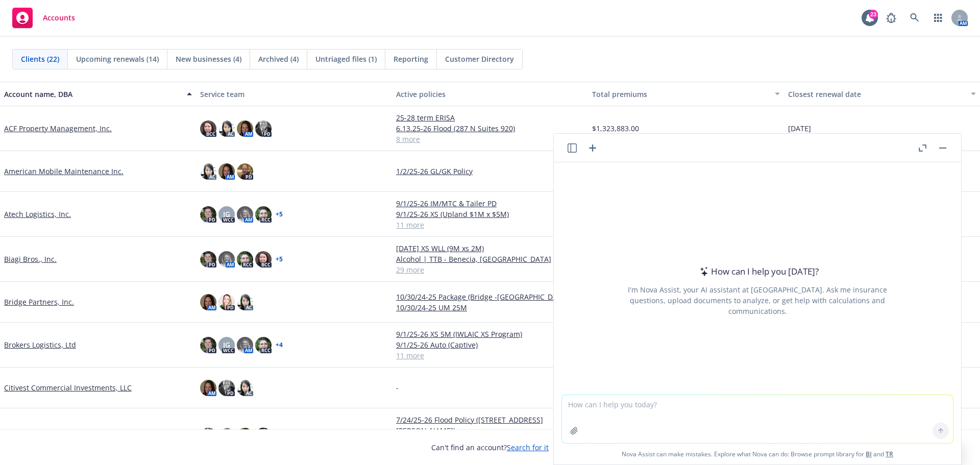 Image resolution: width=980 pixels, height=465 pixels. What do you see at coordinates (59, 18) in the screenshot?
I see `span: Accounts` at bounding box center [59, 18].